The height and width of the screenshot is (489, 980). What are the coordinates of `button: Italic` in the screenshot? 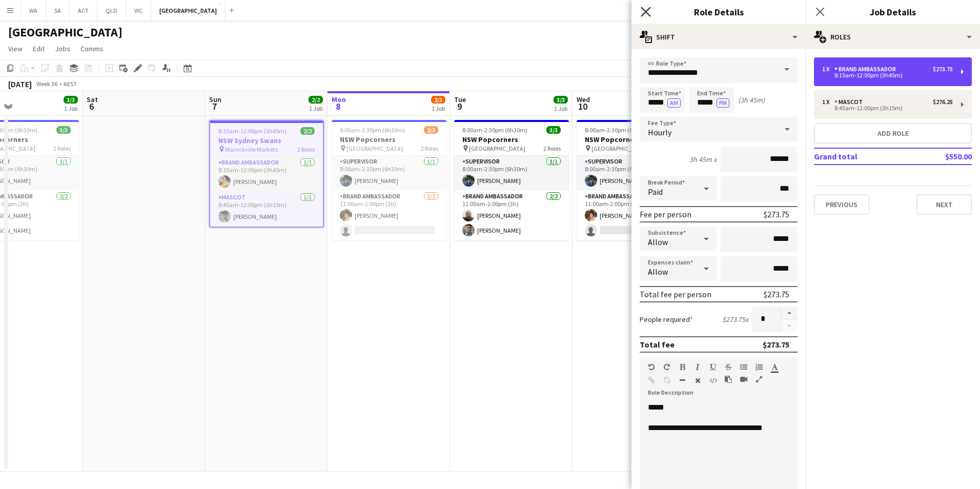 It's located at (698, 367).